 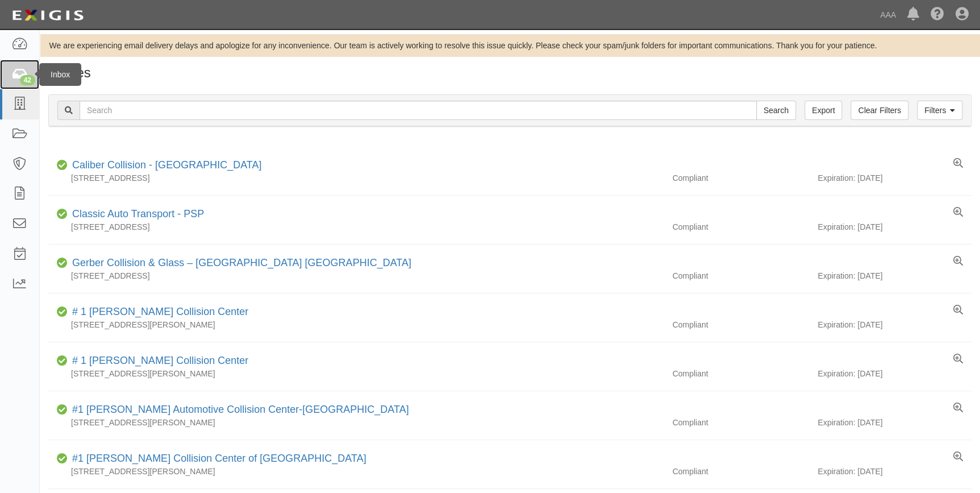 I want to click on div: Classic Auto Transport - PSP, so click(x=136, y=214).